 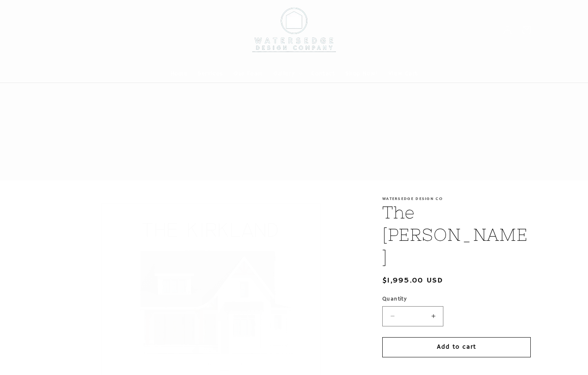 I want to click on span: Home, so click(x=178, y=73).